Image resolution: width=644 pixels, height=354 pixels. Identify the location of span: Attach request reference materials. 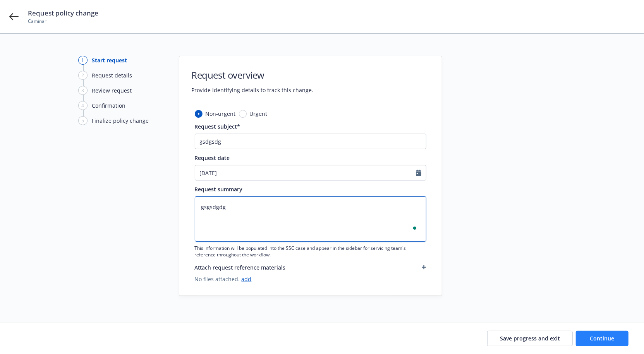
(240, 267).